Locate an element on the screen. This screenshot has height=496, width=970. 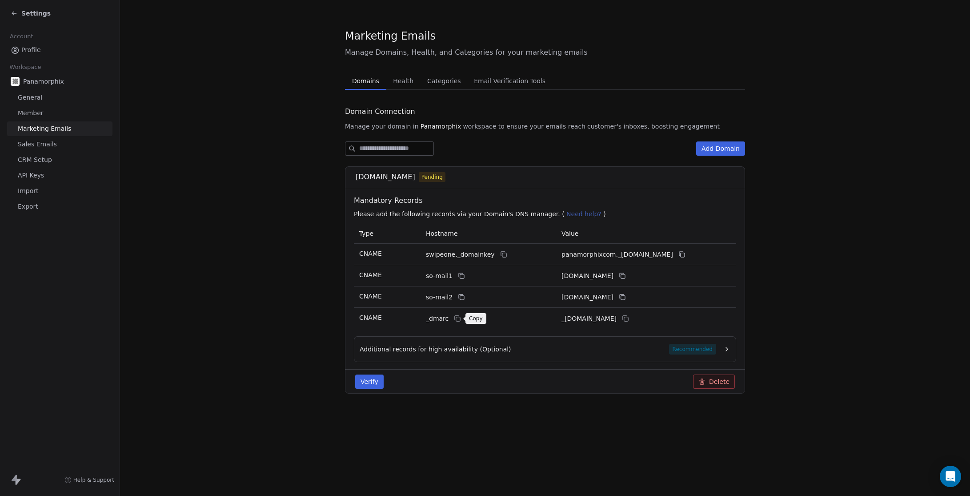
p: Please add the following records via your Domain's DNS manager. ( ) is located at coordinates (547, 214).